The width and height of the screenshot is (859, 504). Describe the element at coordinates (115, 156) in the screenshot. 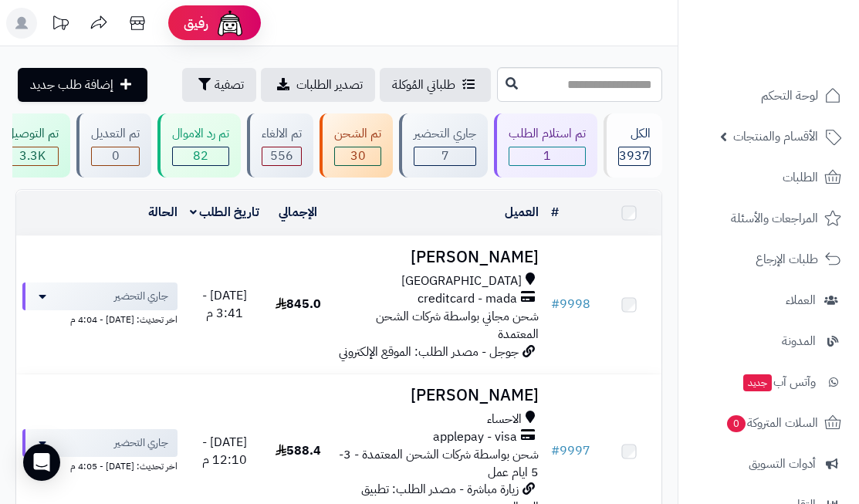

I see `div: 0` at that location.